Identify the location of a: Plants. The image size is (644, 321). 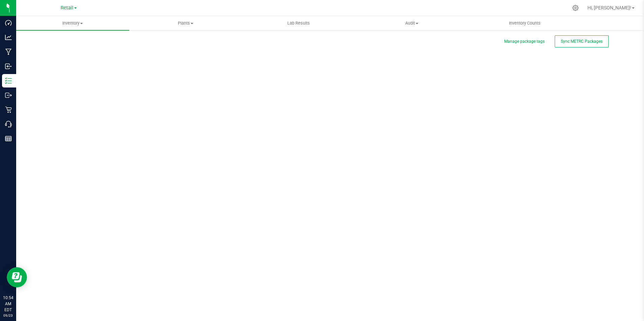
(186, 23).